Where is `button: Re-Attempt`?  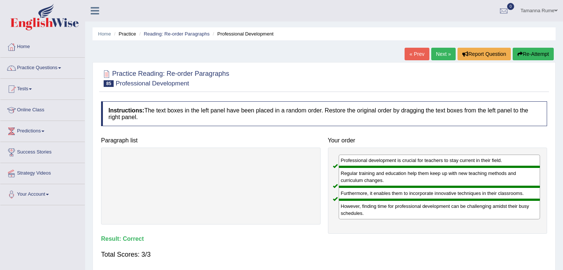 button: Re-Attempt is located at coordinates (533, 54).